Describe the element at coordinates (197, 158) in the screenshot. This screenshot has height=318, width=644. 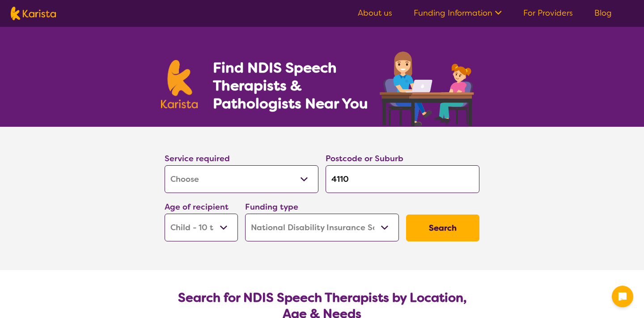
I see `label: Service required` at that location.